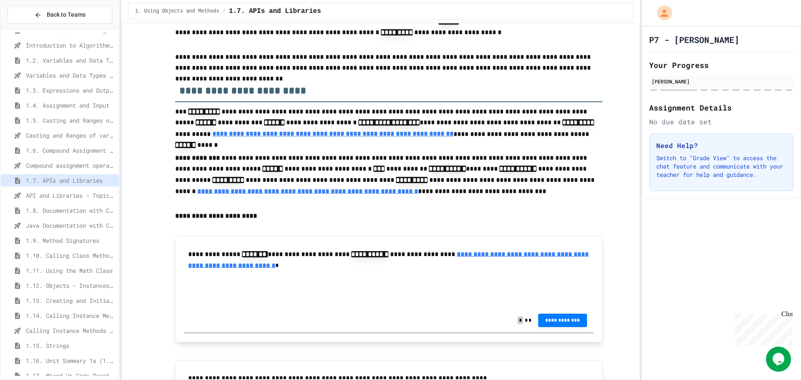 This screenshot has width=801, height=380. What do you see at coordinates (71, 105) in the screenshot?
I see `span: 1.4. Assignment and Input` at bounding box center [71, 105].